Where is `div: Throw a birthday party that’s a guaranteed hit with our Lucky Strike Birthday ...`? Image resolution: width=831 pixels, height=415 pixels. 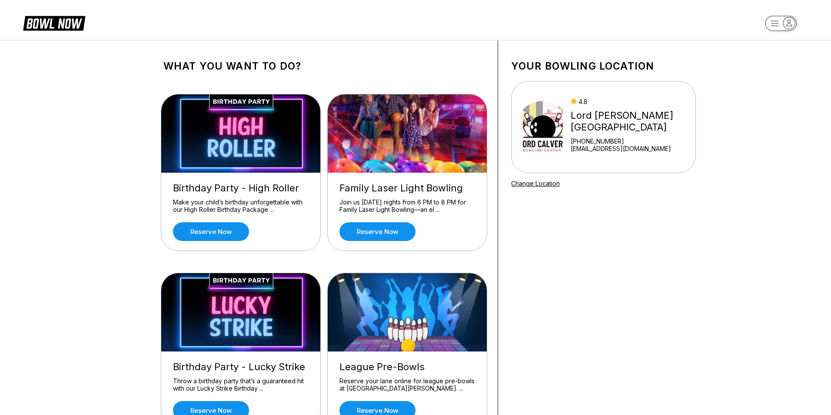 div: Throw a birthday party that’s a guaranteed hit with our Lucky Strike Birthday ... is located at coordinates (241, 384).